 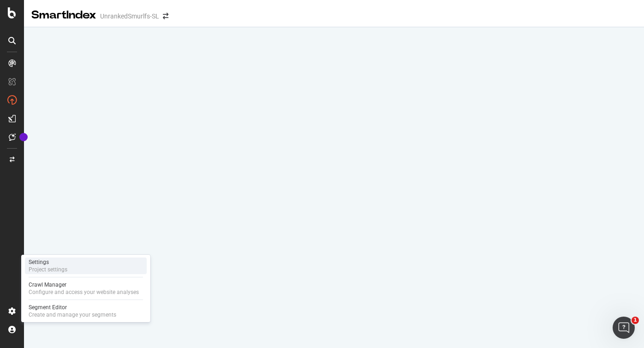 What do you see at coordinates (84, 292) in the screenshot?
I see `div: Configure and access your website analyses` at bounding box center [84, 292].